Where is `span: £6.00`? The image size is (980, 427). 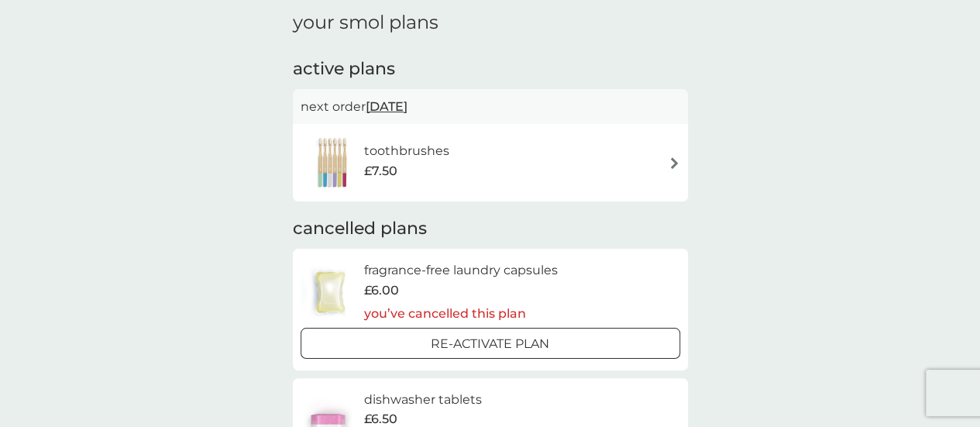
span: £6.00 is located at coordinates (380, 290).